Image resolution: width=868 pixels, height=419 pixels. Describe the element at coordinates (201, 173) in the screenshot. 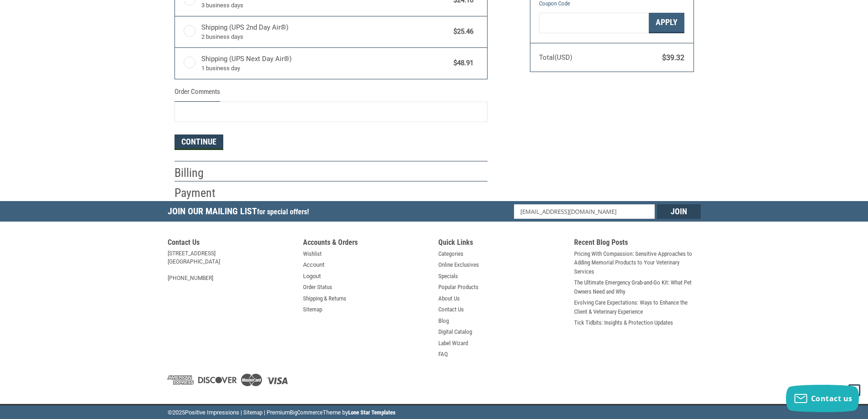

I see `h2: Billing` at that location.